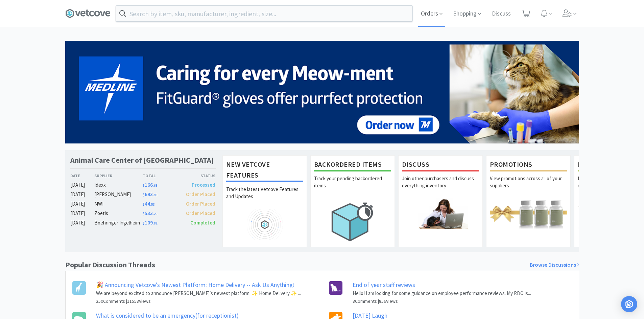 Image resolution: width=644 pixels, height=319 pixels. What do you see at coordinates (265, 171) in the screenshot?
I see `h1: New Vetcove Features` at bounding box center [265, 171].